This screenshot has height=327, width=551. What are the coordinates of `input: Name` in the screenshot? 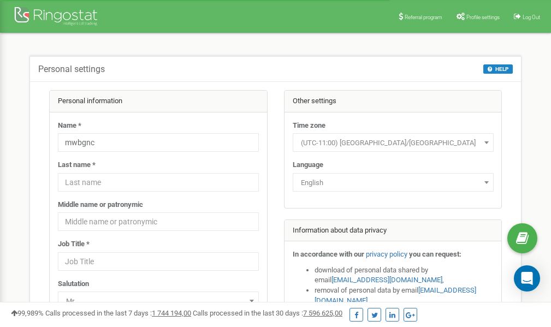 It's located at (158, 142).